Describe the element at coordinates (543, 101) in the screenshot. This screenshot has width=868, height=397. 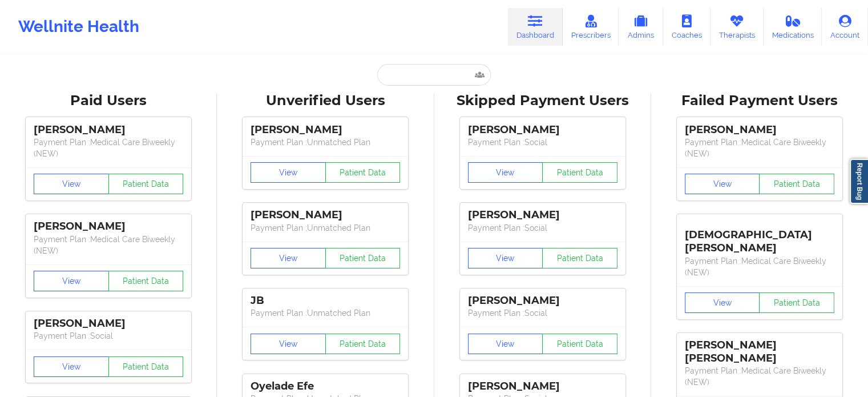
I see `div: Skipped Payment Users` at that location.